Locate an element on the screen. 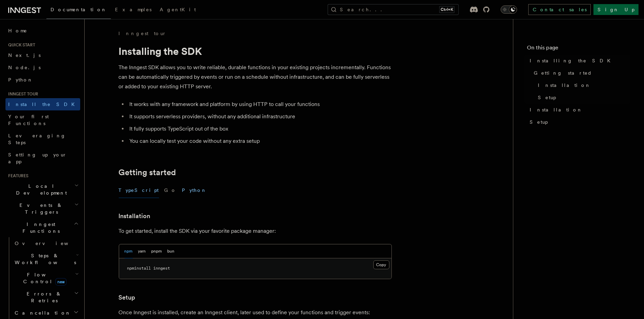 Image resolution: width=644 pixels, height=319 pixels. span: Home is located at coordinates (18, 31).